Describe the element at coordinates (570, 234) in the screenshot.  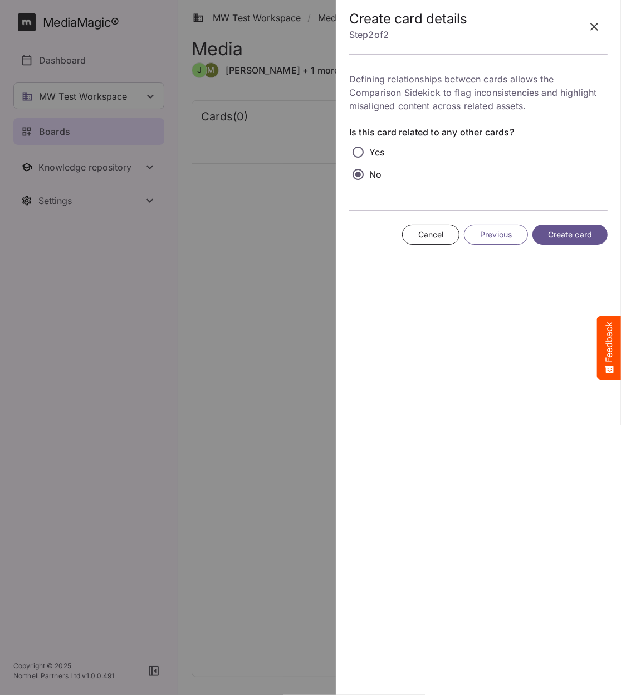
I see `span: Create card` at that location.